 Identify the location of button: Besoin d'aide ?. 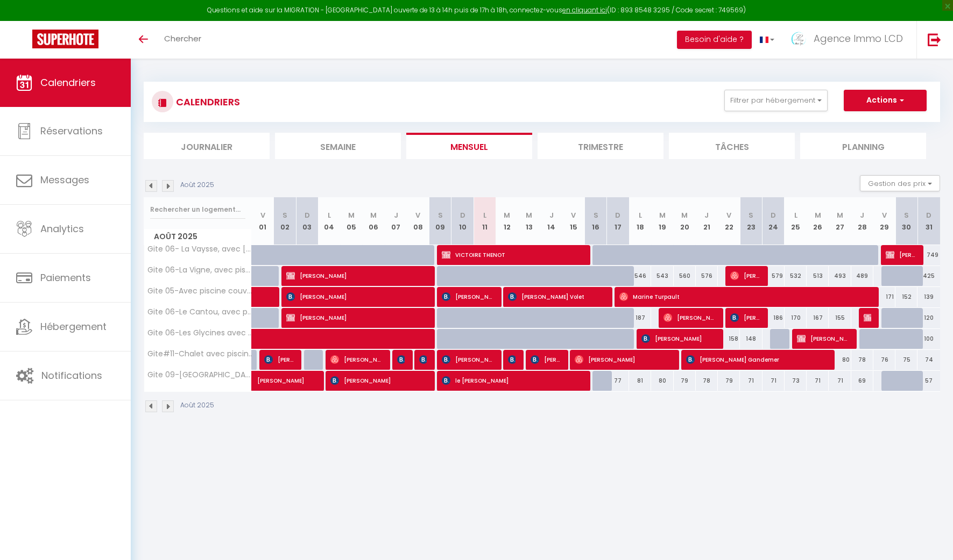
(714, 40).